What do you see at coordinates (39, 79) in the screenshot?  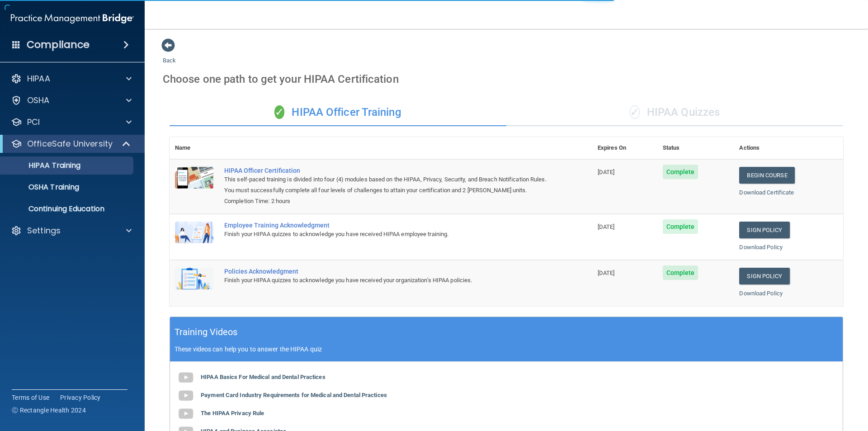 I see `p: HIPAA` at bounding box center [39, 79].